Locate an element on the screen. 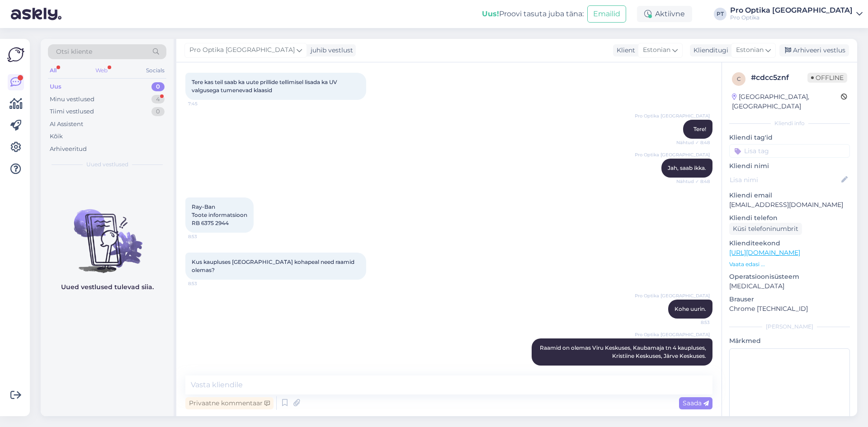  div: juhib vestlust is located at coordinates (330, 50).